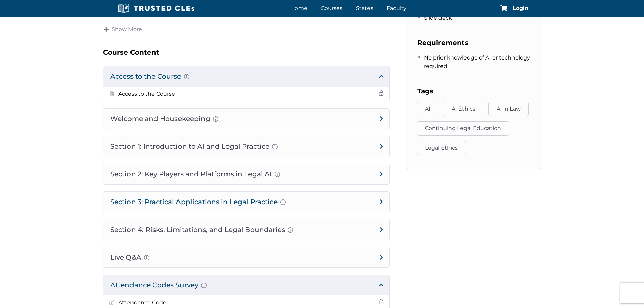  What do you see at coordinates (247, 146) in the screenshot?
I see `h4: Section 1: Introduction to AI and Legal Practice` at bounding box center [247, 146].